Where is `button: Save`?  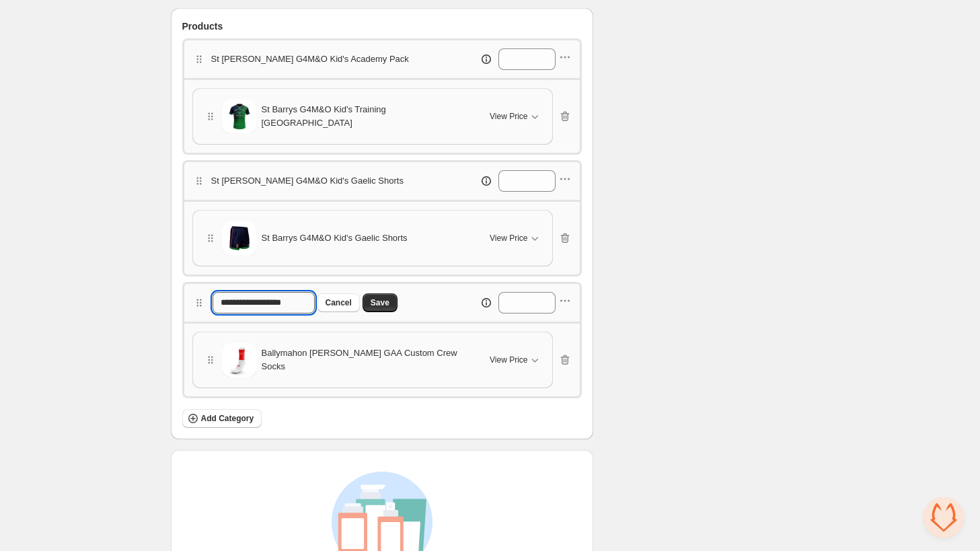
button: Save is located at coordinates (380, 303).